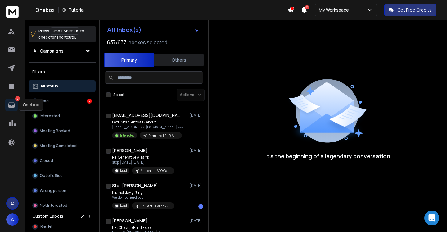  Describe the element at coordinates (55, 131) in the screenshot. I see `p: Meeting Booked` at that location.